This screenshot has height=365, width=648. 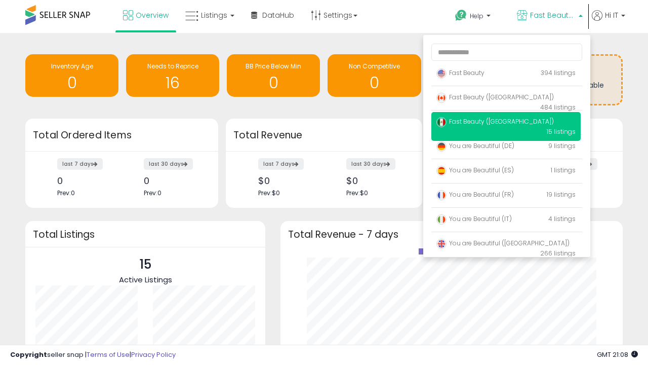 What do you see at coordinates (476, 16) in the screenshot?
I see `span: Help` at bounding box center [476, 16].